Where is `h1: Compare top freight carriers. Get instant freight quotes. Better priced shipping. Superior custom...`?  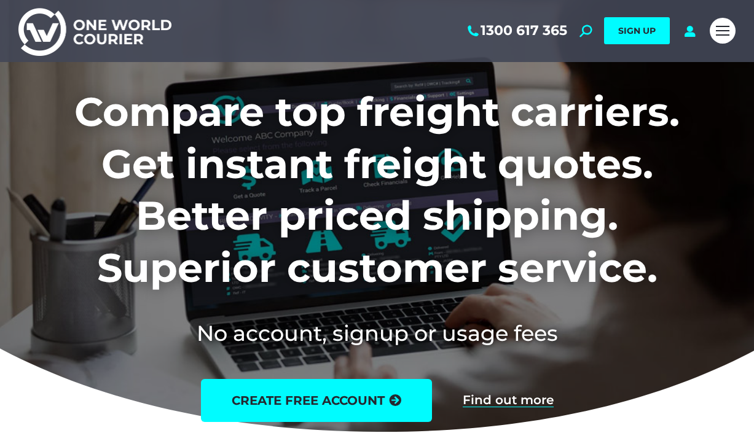
h1: Compare top freight carriers. Get instant freight quotes. Better priced shipping. Superior custom... is located at coordinates (377, 190).